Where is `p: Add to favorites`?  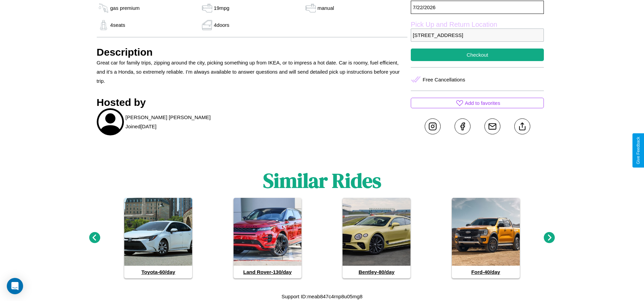
p: Add to favorites is located at coordinates (483, 103).